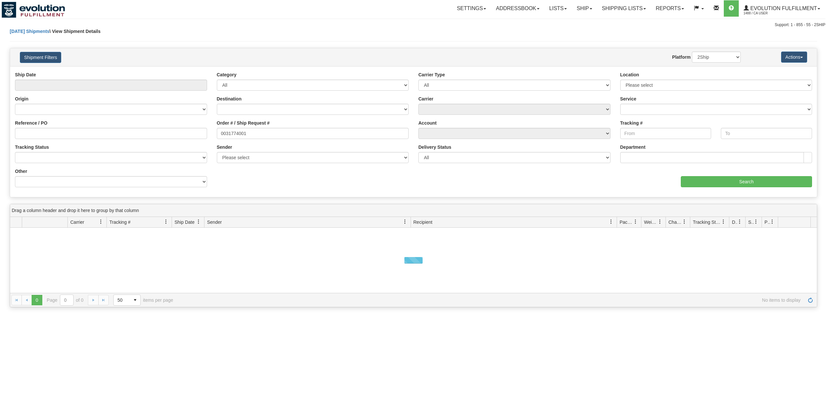  Describe the element at coordinates (633, 147) in the screenshot. I see `label: Department` at that location.